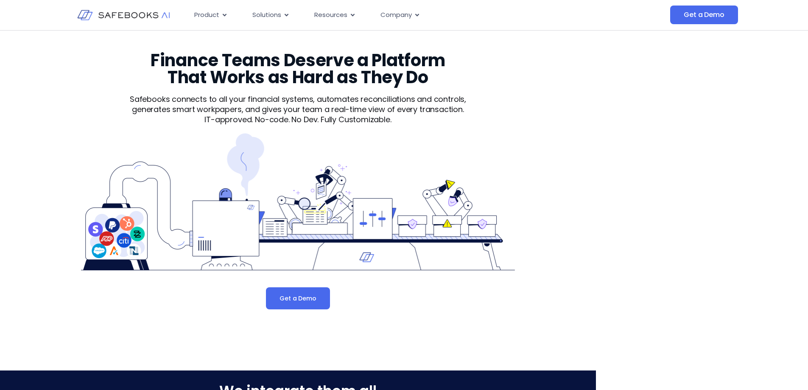 Image resolution: width=808 pixels, height=390 pixels. Describe the element at coordinates (267, 15) in the screenshot. I see `span: Solutions` at that location.